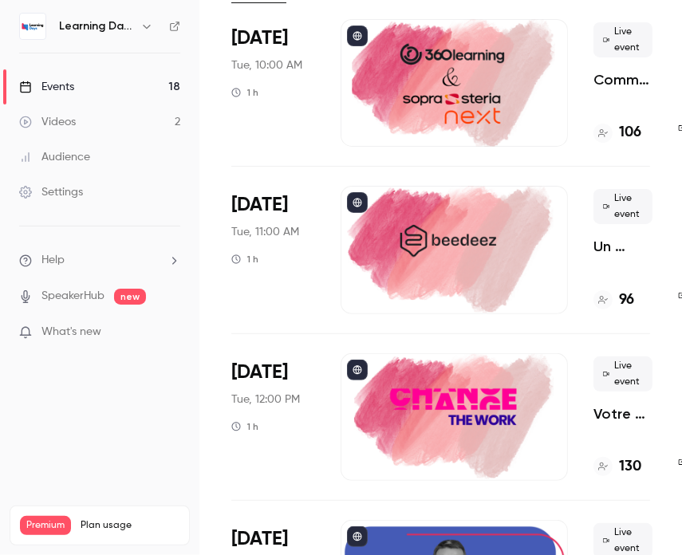  I want to click on a: 106, so click(617, 132).